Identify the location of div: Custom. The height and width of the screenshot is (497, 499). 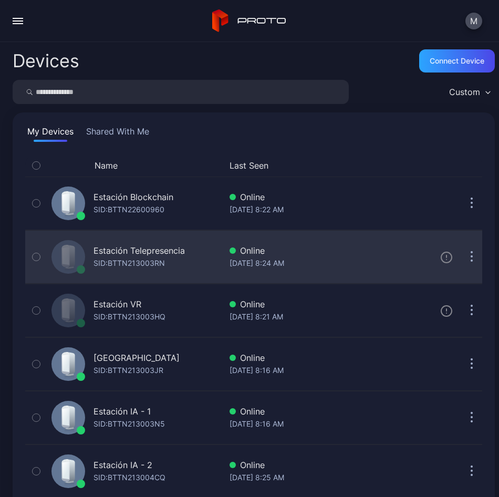
(464, 92).